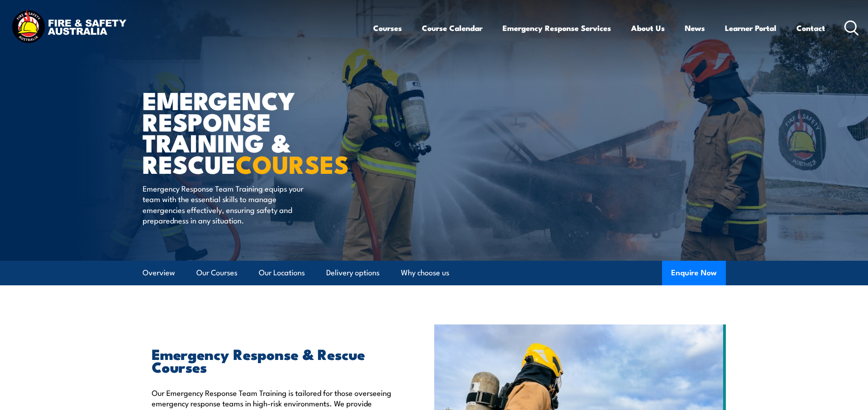 The image size is (868, 410). What do you see at coordinates (225, 205) in the screenshot?
I see `p: Emergency Response Team Training equips your team with the essential skills to manage emergencies...` at bounding box center [225, 205].